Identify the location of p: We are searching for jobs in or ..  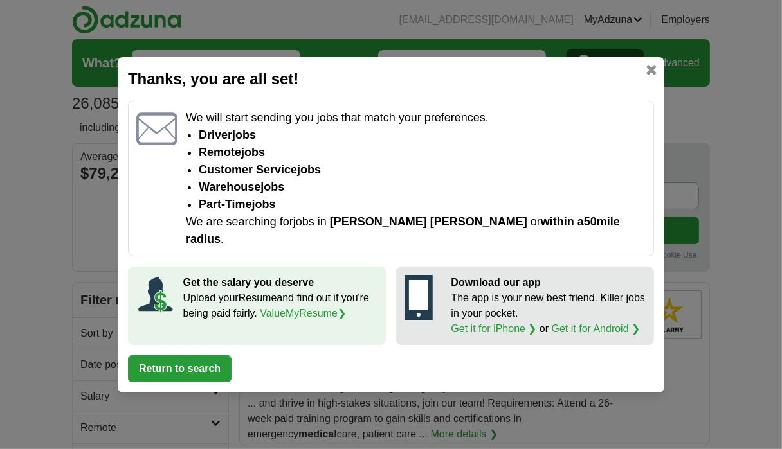
(415, 231).